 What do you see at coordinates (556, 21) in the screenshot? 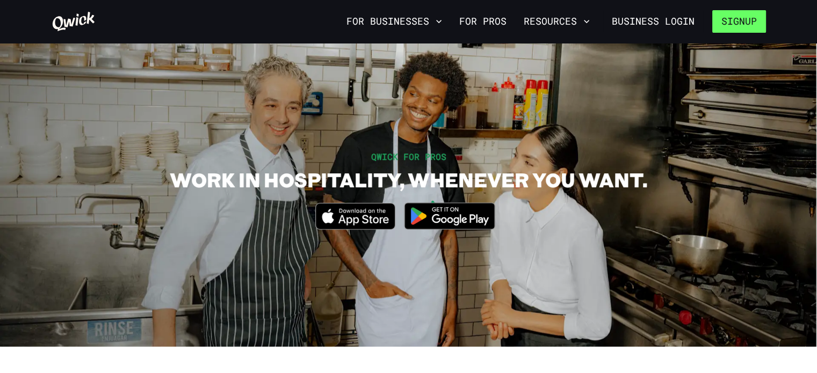
I see `button: Resources` at bounding box center [556, 21].